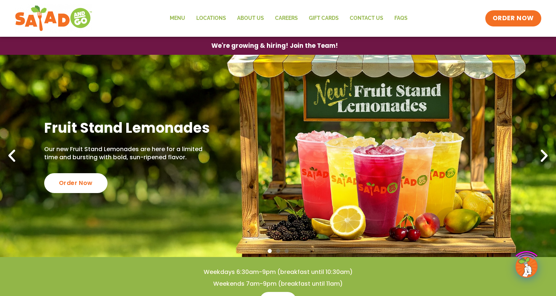 The image size is (556, 296). Describe the element at coordinates (128, 128) in the screenshot. I see `h2: Fruit Stand Lemonades` at that location.